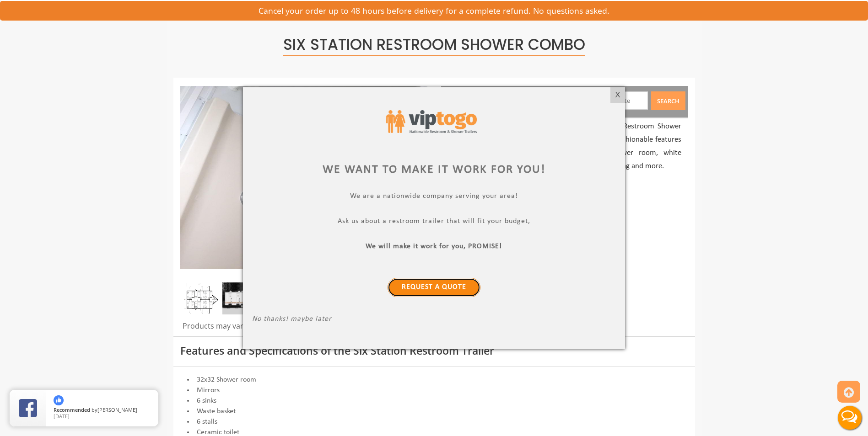 Image resolution: width=868 pixels, height=436 pixels. Describe the element at coordinates (617, 95) in the screenshot. I see `div: X` at that location.